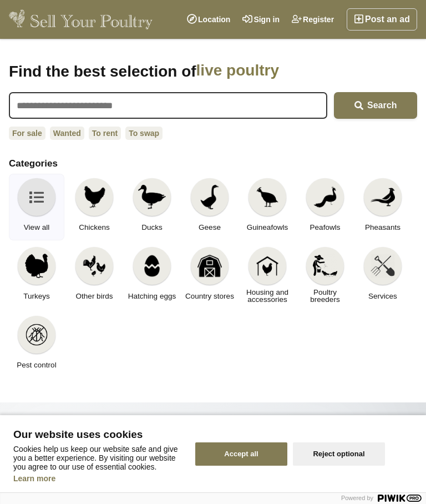 The width and height of the screenshot is (426, 504). I want to click on button: Reject optional, so click(339, 454).